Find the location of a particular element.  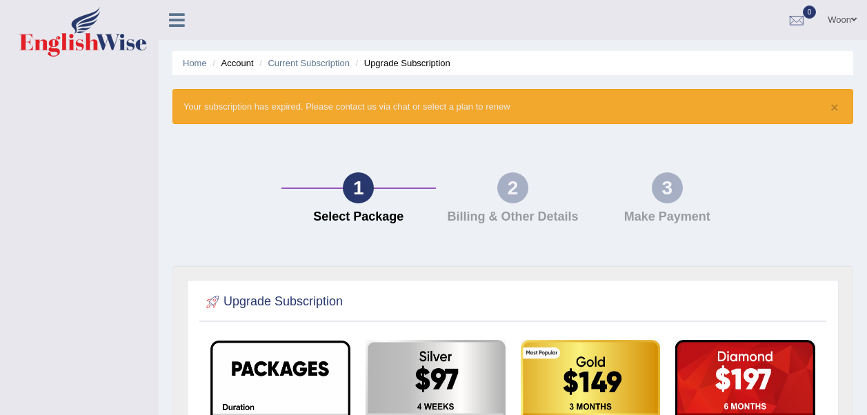

h4: Billing & Other Details is located at coordinates (513, 217).